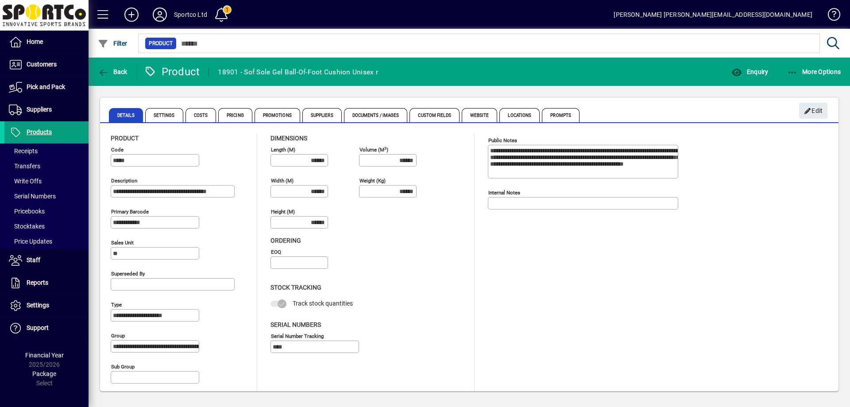  Describe the element at coordinates (479, 115) in the screenshot. I see `span: Website` at that location.